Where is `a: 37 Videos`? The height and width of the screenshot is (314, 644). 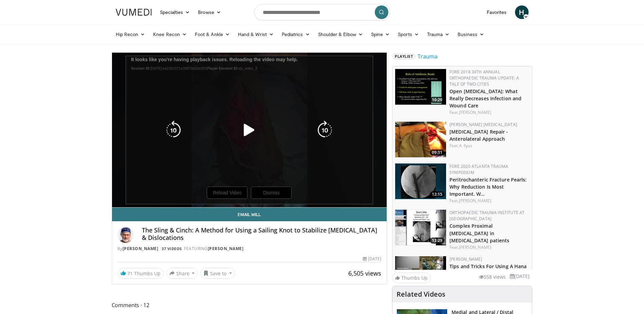
a: 37 Videos is located at coordinates (172, 248).